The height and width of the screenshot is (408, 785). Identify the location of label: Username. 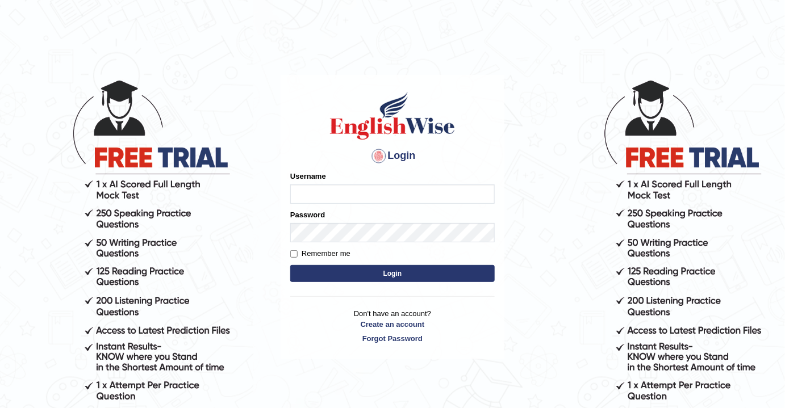
(308, 176).